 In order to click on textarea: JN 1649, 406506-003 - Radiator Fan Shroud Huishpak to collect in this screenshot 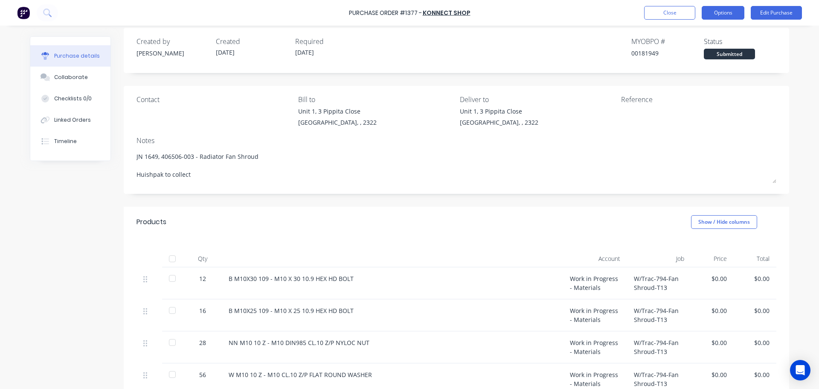, I will do `click(457, 165)`.